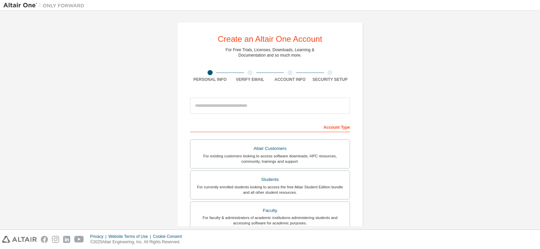  I want to click on div: For currently enrolled students looking to access the free Altair Student Edition bundle and all ..., so click(270, 190).